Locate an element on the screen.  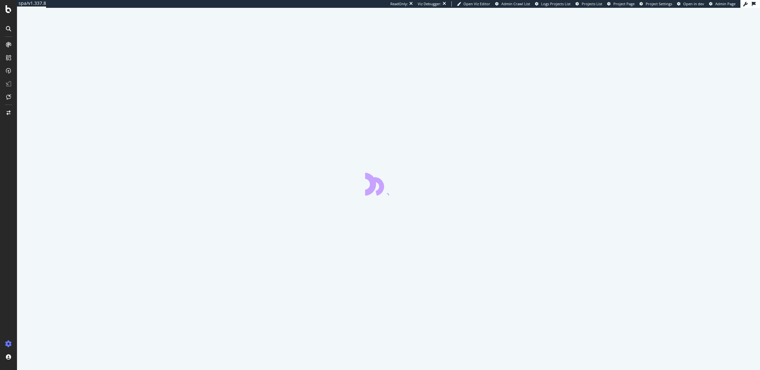
span: Admin Page is located at coordinates (725, 4).